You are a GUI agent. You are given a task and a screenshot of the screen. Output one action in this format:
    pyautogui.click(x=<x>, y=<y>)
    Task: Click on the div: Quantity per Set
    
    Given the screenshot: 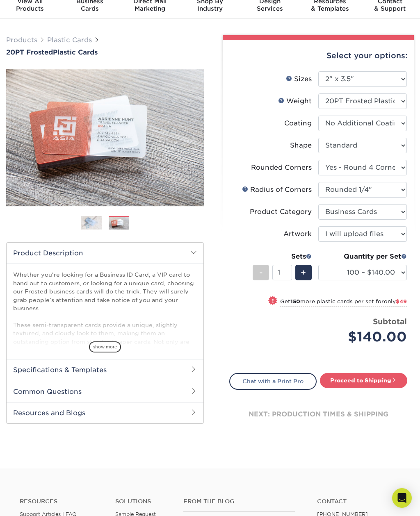 What is the action you would take?
    pyautogui.click(x=362, y=257)
    